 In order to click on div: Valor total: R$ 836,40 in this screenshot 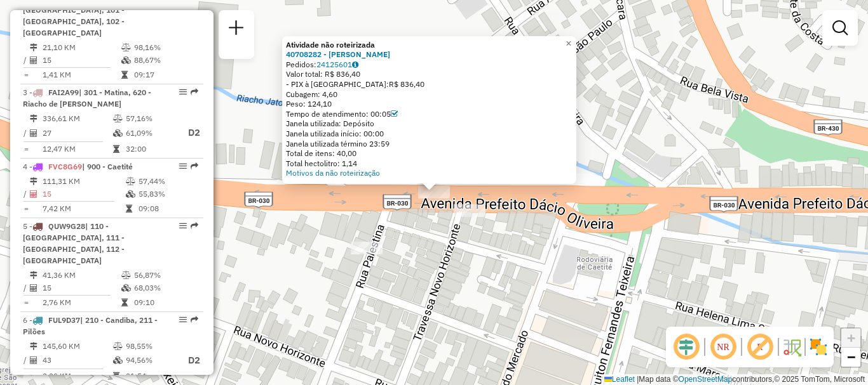, I will do `click(429, 75)`.